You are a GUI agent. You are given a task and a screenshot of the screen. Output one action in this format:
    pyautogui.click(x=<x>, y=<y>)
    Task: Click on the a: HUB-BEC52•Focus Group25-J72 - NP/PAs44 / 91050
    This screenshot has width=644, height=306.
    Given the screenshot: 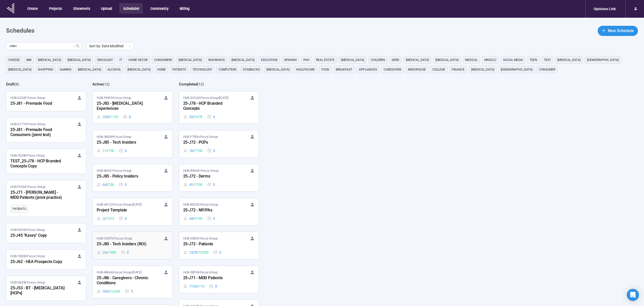 What is the action you would take?
    pyautogui.click(x=219, y=212)
    